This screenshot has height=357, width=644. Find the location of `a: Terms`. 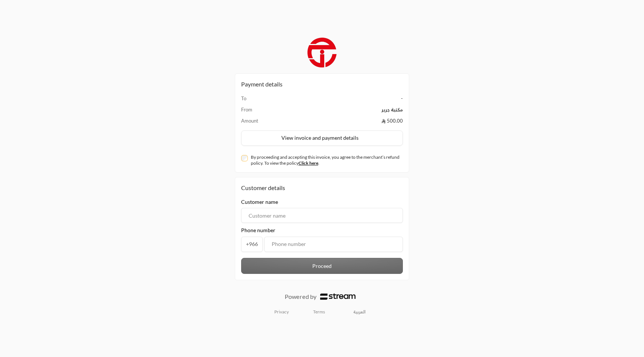

a: Terms is located at coordinates (319, 312).